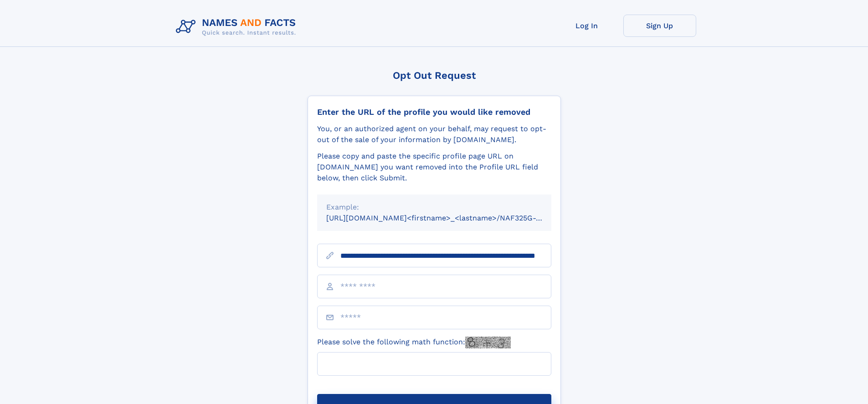 The image size is (868, 404). Describe the element at coordinates (434, 112) in the screenshot. I see `div: Enter the URL of the profile you would like removed` at that location.